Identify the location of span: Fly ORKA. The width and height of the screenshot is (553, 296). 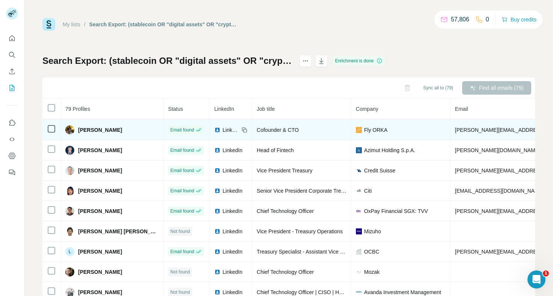
(376, 130).